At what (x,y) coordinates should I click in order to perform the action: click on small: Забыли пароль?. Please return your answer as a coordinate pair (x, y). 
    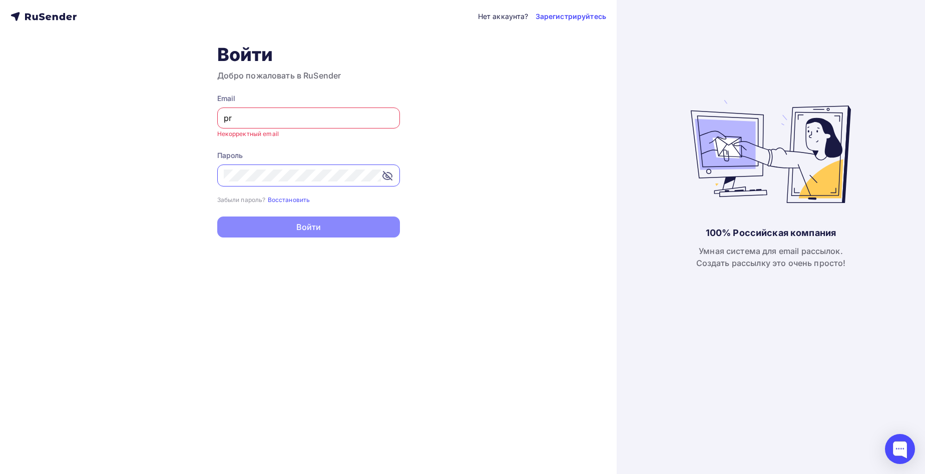
    Looking at the image, I should click on (241, 200).